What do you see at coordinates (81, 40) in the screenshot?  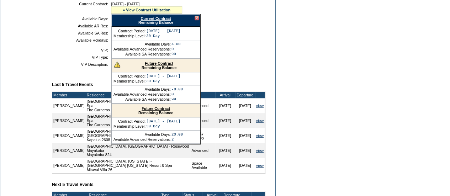 I see `td: Available Holidays:` at bounding box center [81, 40].